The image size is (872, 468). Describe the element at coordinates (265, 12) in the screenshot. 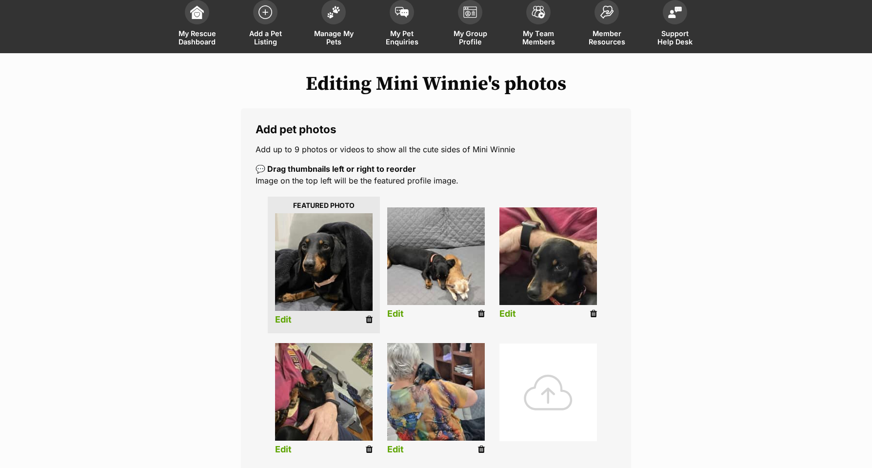

I see `img: add-pet-listing-icon-0afa8454b4691262ce3f59096e99ab1cd57d4a30225e0717b998d2c9b9846f56.svg` at that location.